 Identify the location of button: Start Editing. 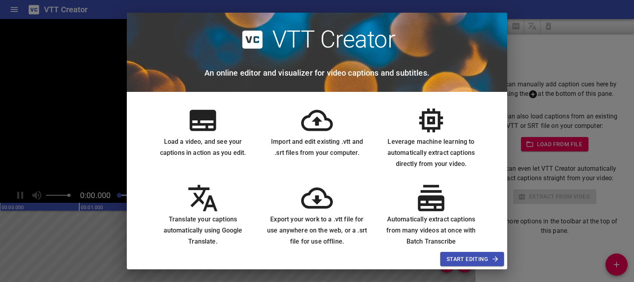
(472, 259).